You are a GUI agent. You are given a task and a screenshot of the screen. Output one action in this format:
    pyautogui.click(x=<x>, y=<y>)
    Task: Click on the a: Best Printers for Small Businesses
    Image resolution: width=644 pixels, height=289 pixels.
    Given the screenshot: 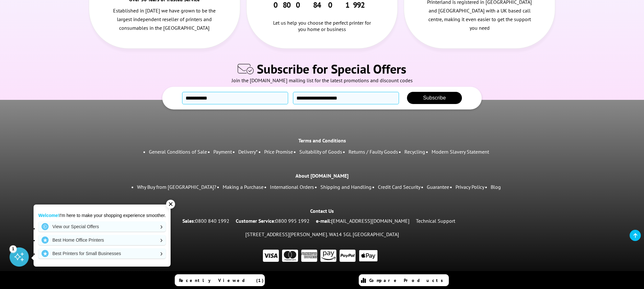 What is the action you would take?
    pyautogui.click(x=102, y=254)
    